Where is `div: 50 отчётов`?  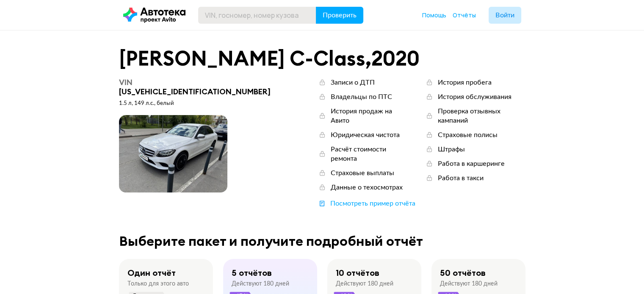
div: 50 отчётов is located at coordinates (463, 273).